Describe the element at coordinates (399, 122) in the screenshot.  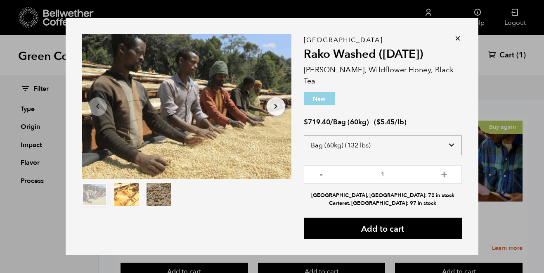
I see `span: /lb` at that location.